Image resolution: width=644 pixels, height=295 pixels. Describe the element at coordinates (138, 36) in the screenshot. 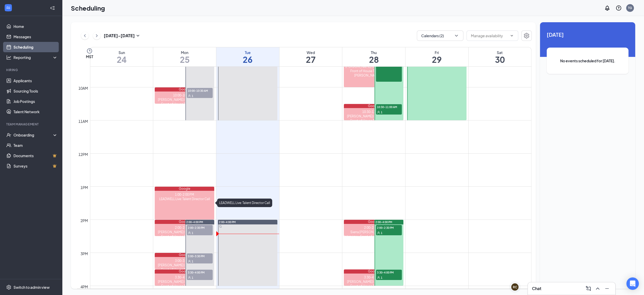

I see `svg: SmallChevronDown` at that location.